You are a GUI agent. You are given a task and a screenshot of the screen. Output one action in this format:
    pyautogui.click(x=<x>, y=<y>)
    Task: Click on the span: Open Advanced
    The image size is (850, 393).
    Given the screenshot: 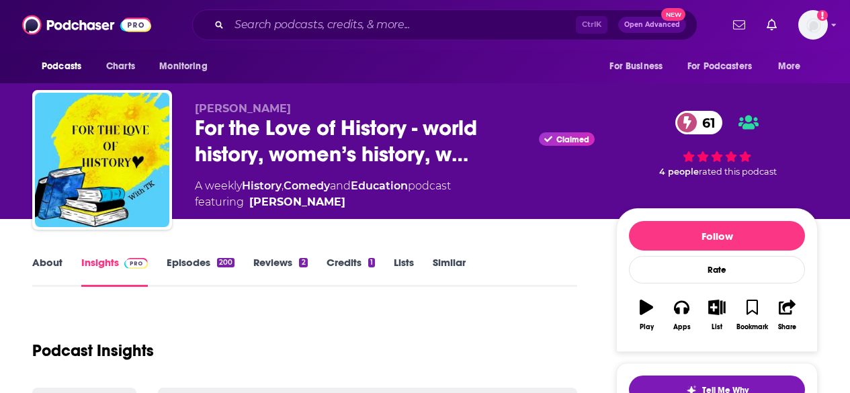 What is the action you would take?
    pyautogui.click(x=652, y=25)
    